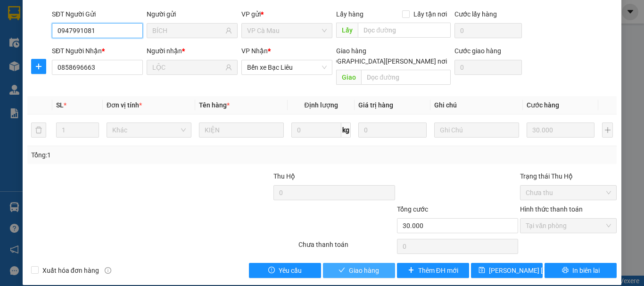 The image size is (644, 286). What do you see at coordinates (586, 270) in the screenshot?
I see `span: In biên lai` at bounding box center [586, 270].